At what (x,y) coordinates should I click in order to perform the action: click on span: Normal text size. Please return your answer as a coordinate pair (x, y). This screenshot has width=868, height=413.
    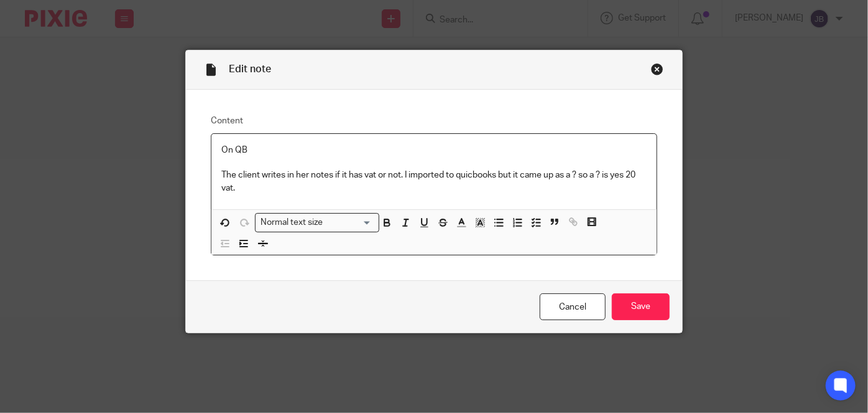
    Looking at the image, I should click on (292, 222).